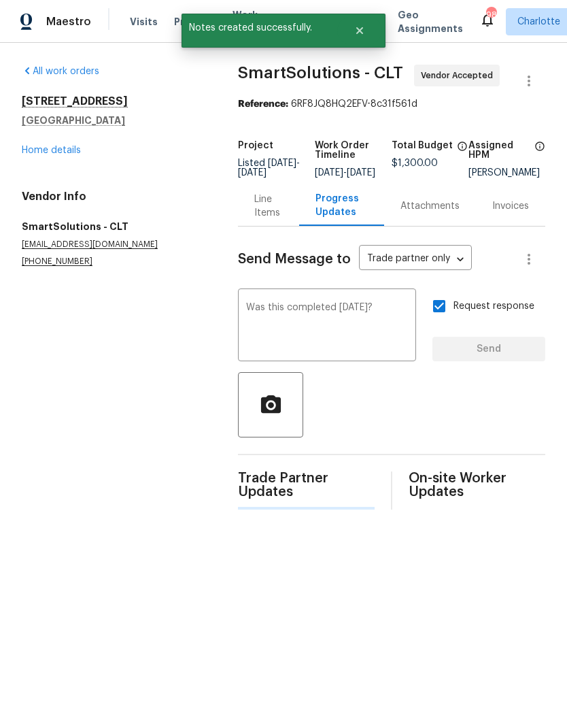 The image size is (567, 728). Describe the element at coordinates (430, 22) in the screenshot. I see `span: Geo Assignments` at that location.